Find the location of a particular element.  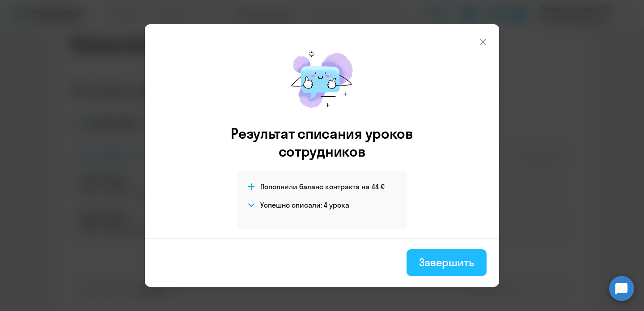

span: Пополнили баланс контракта на is located at coordinates (315, 187).